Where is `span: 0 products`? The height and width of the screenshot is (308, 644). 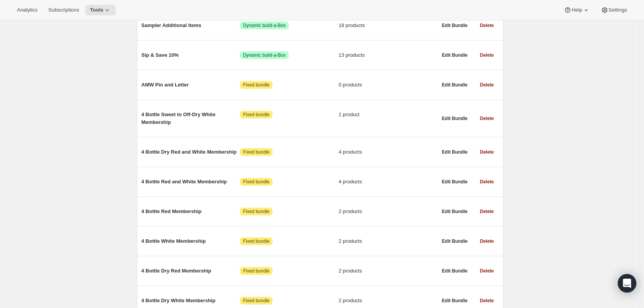
span: 0 products is located at coordinates (388, 85).